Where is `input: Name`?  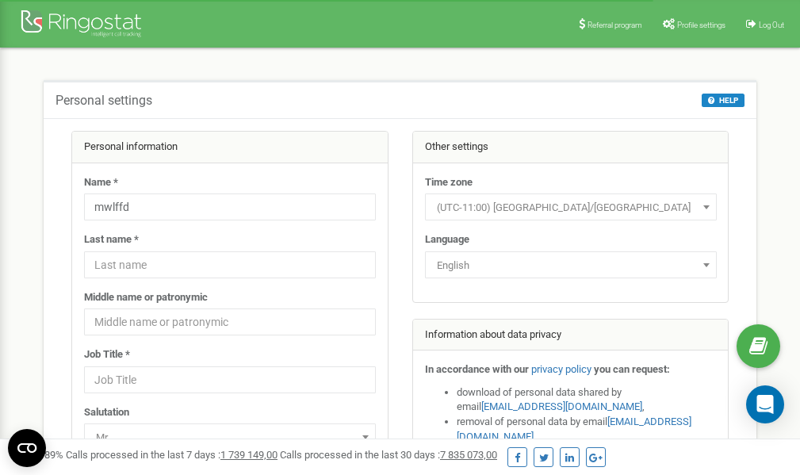
input: Name is located at coordinates (230, 207).